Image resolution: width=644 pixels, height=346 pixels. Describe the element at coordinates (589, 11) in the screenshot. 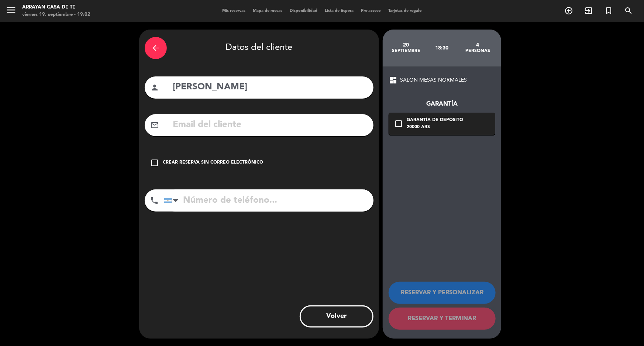

I see `i: exit_to_app` at that location.